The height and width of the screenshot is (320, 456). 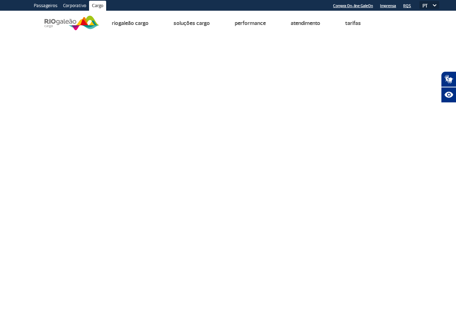 I want to click on a: Imprensa, so click(x=388, y=6).